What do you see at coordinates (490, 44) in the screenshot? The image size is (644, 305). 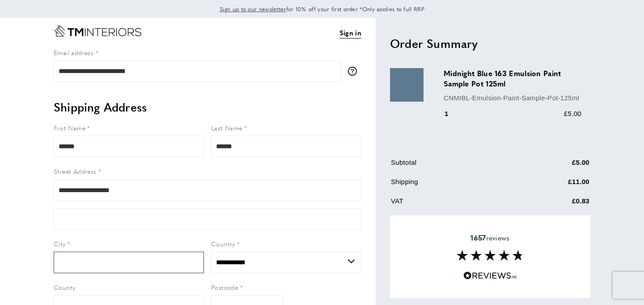 I see `h2: Order Summary` at bounding box center [490, 44].